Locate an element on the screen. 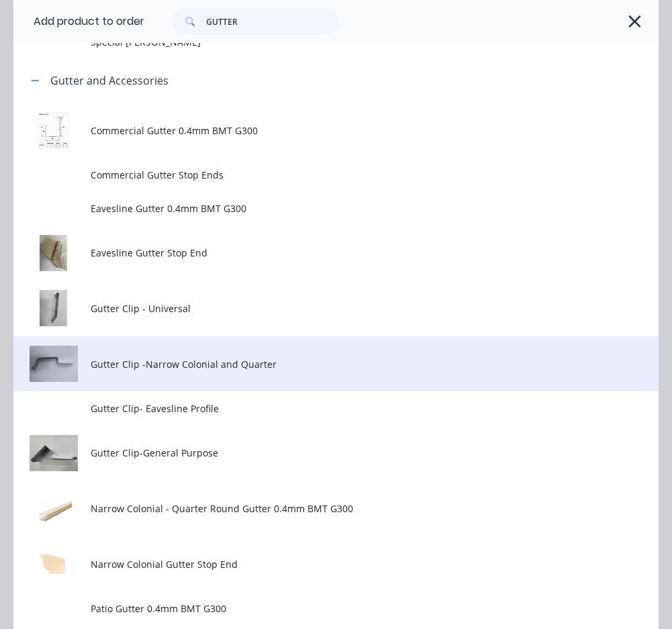 Image resolution: width=672 pixels, height=629 pixels. span: Gutter Clip - Universal is located at coordinates (317, 308).